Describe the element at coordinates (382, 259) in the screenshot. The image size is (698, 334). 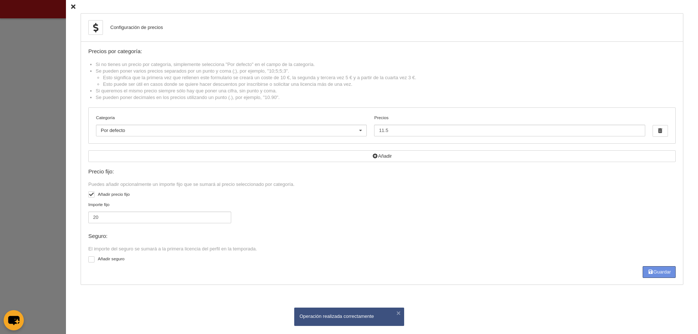
I see `label: Añadir seguro` at that location.